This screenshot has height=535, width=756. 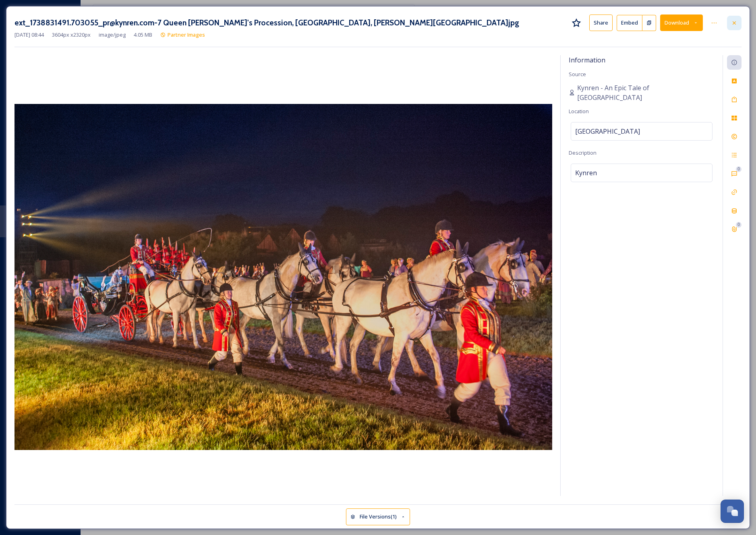 What do you see at coordinates (682, 23) in the screenshot?
I see `button: Download` at bounding box center [682, 23].